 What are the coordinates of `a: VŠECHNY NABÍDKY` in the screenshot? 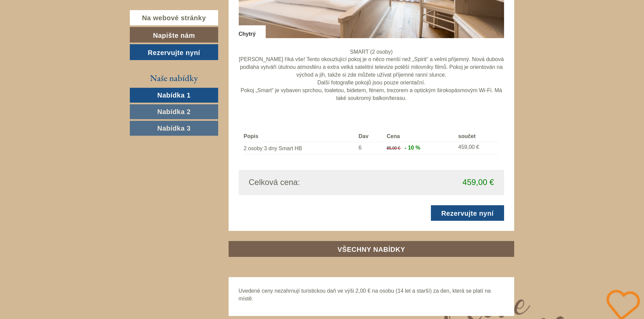 It's located at (372, 249).